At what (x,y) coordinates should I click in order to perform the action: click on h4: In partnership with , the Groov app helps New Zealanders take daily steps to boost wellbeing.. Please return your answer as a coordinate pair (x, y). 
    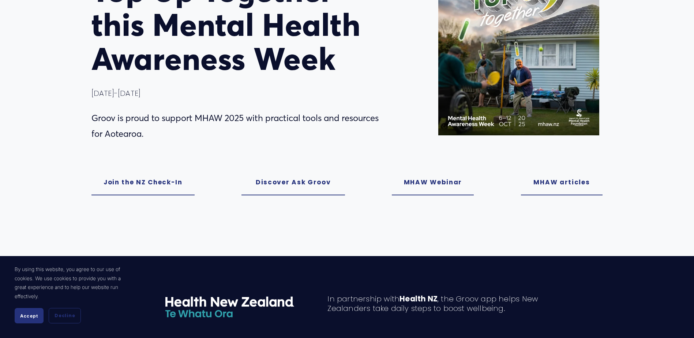
    Looking at the image, I should click on (433, 304).